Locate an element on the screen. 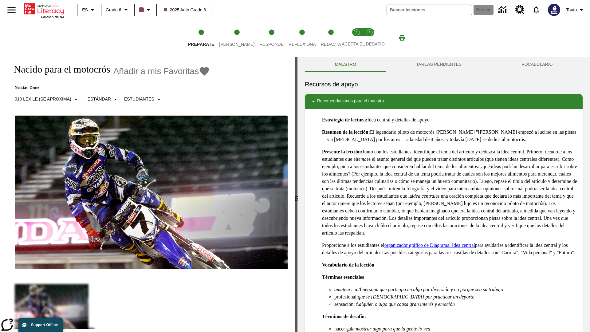 Image resolution: width=590 pixels, height=332 pixels. div: Portada is located at coordinates (44, 10).